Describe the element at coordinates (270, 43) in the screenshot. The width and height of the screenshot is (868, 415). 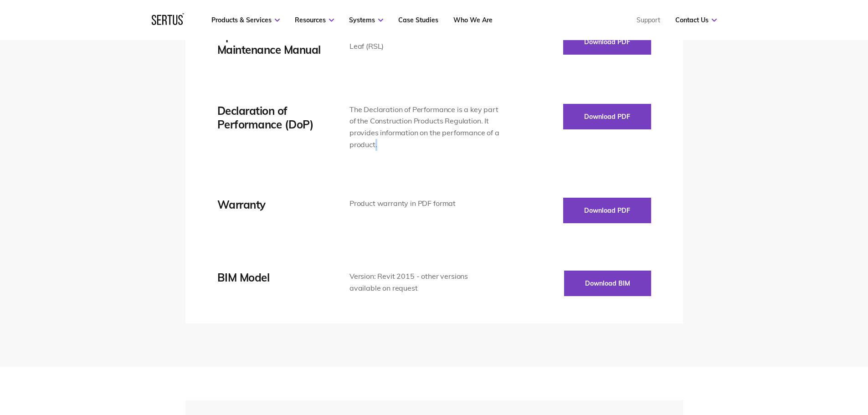
I see `div: Operation & Maintenance Manual` at that location.